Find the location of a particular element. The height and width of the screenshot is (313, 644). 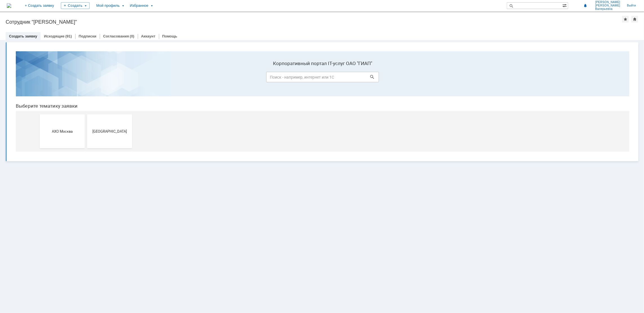

span: АХО Москва is located at coordinates (51, 84).